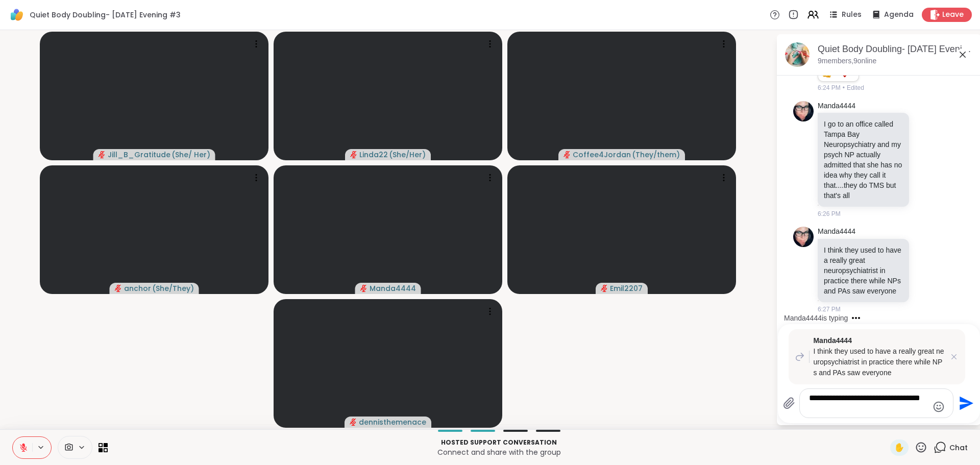  Describe the element at coordinates (408, 155) in the screenshot. I see `span: ( She/Her )` at that location.